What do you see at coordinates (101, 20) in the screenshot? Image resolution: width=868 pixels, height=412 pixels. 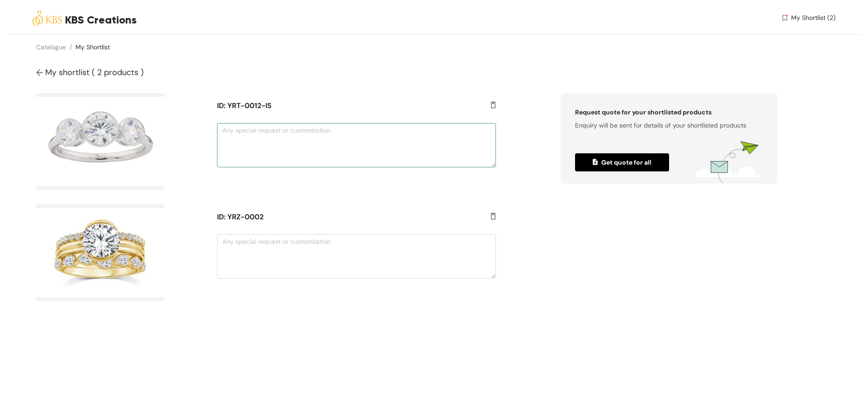 I see `span: KBS Creations` at bounding box center [101, 20].